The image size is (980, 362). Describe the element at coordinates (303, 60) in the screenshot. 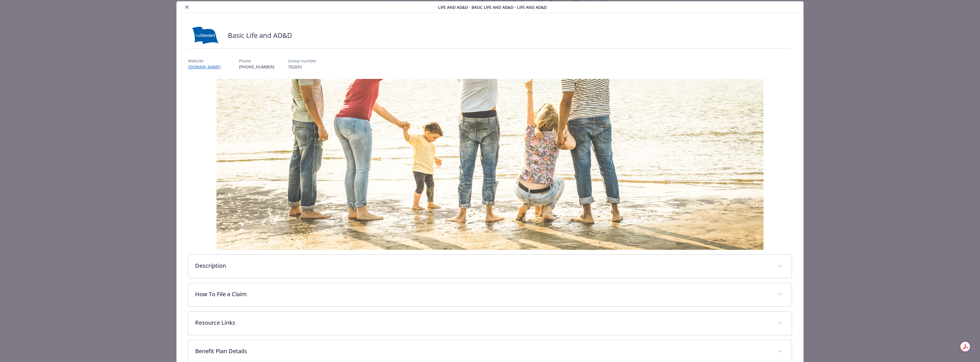

I see `p: Group number` at that location.